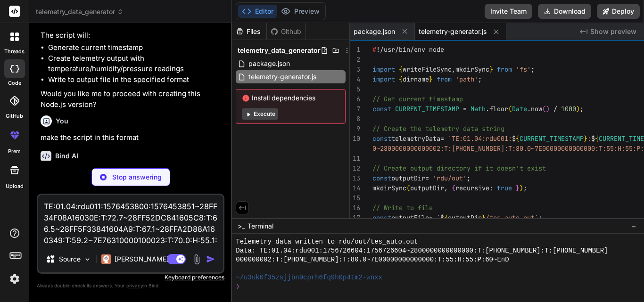  Describe the element at coordinates (257, 12) in the screenshot. I see `button: Editor` at that location.